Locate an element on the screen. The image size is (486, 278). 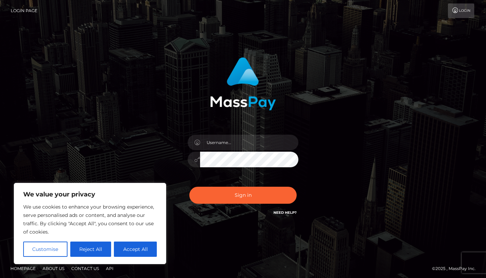
button: Sign in is located at coordinates (243, 195).